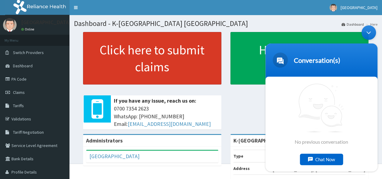 The height and width of the screenshot is (179, 382). What do you see at coordinates (238, 156) in the screenshot?
I see `b: Type` at bounding box center [238, 156].